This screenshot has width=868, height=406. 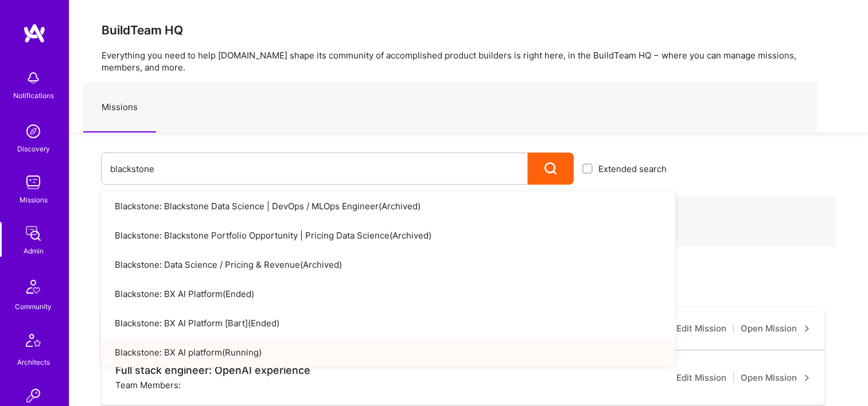 What do you see at coordinates (34, 34) in the screenshot?
I see `img: logo` at bounding box center [34, 34].